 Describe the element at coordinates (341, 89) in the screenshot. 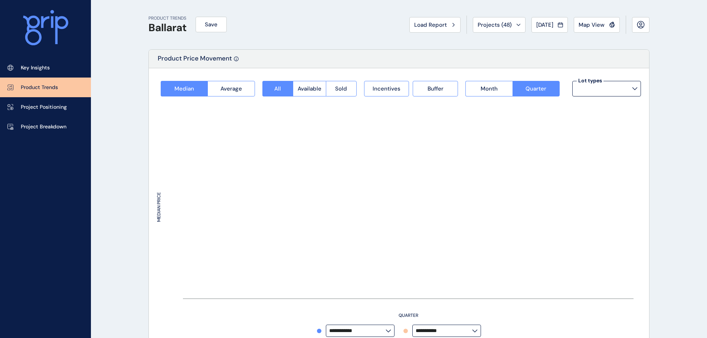

I see `button: Sold` at that location.